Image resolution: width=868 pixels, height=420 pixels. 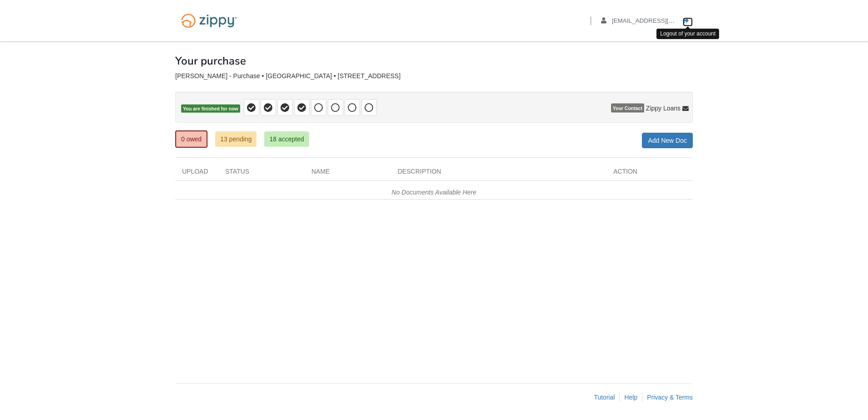 What do you see at coordinates (261, 173) in the screenshot?
I see `div: Status` at bounding box center [261, 173].